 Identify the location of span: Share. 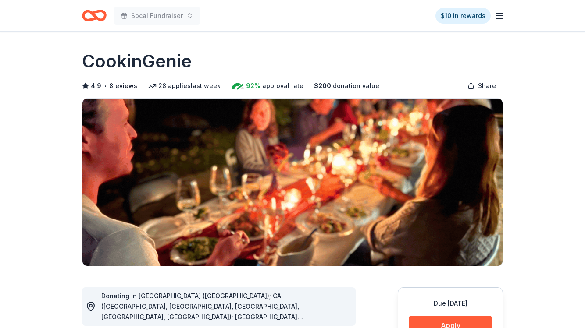
(486, 86).